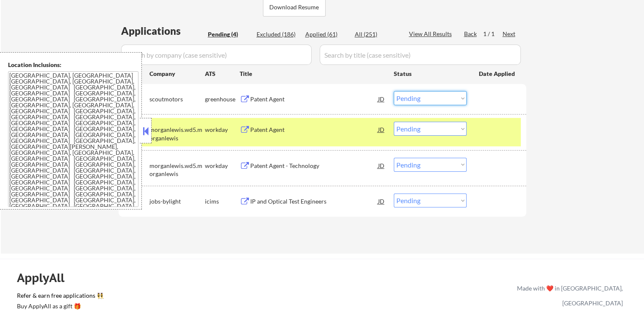 The height and width of the screenshot is (313, 644). Describe the element at coordinates (73, 65) in the screenshot. I see `div: Location Inclusions:` at that location.